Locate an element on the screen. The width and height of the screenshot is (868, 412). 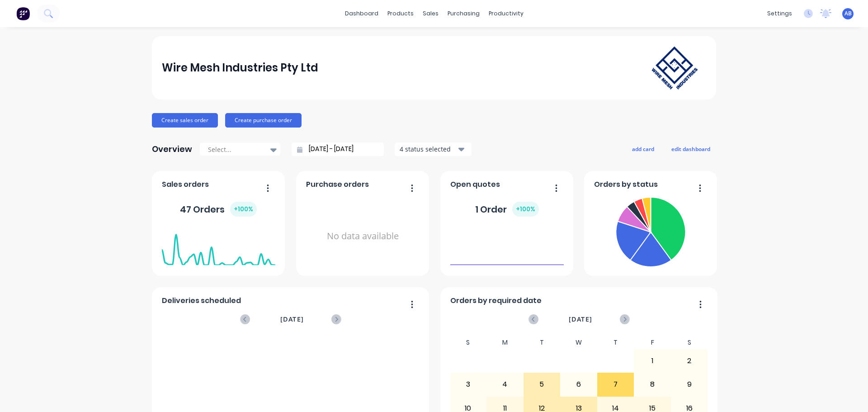
div: Wire Mesh Industries Pty Ltd is located at coordinates (240, 68).